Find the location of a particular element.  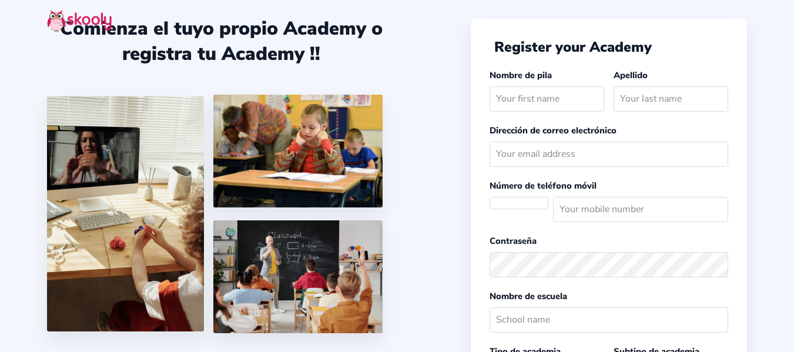

label: Contraseña is located at coordinates (513, 241).